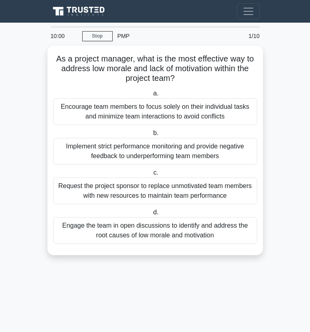 The width and height of the screenshot is (310, 332). What do you see at coordinates (246, 36) in the screenshot?
I see `div: 1/10` at bounding box center [246, 36].